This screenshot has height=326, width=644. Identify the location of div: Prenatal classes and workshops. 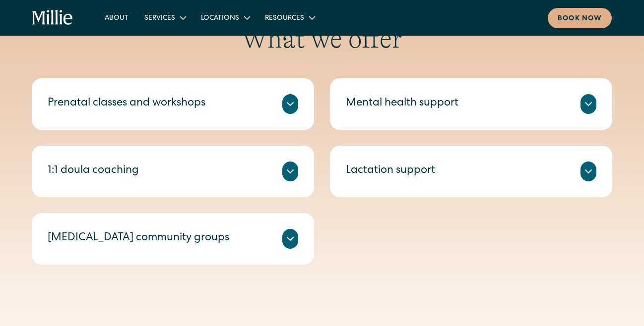
(127, 104).